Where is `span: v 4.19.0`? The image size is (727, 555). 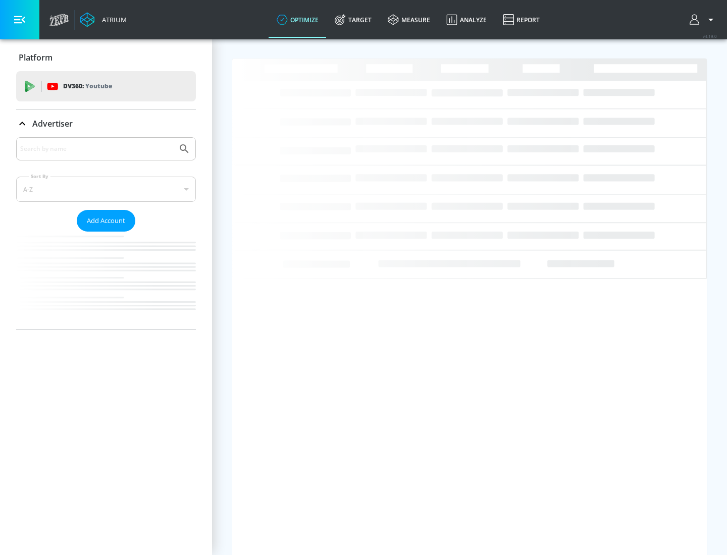 span: v 4.19.0 is located at coordinates (710, 36).